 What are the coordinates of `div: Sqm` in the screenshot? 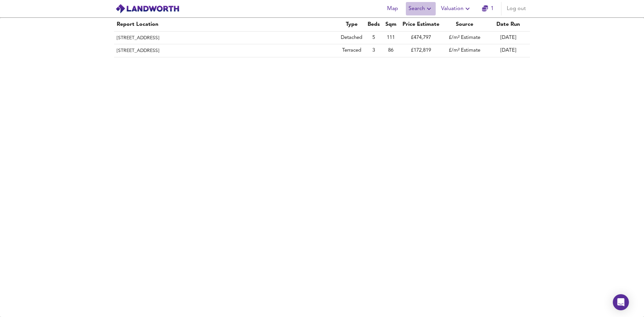 It's located at (391, 25).